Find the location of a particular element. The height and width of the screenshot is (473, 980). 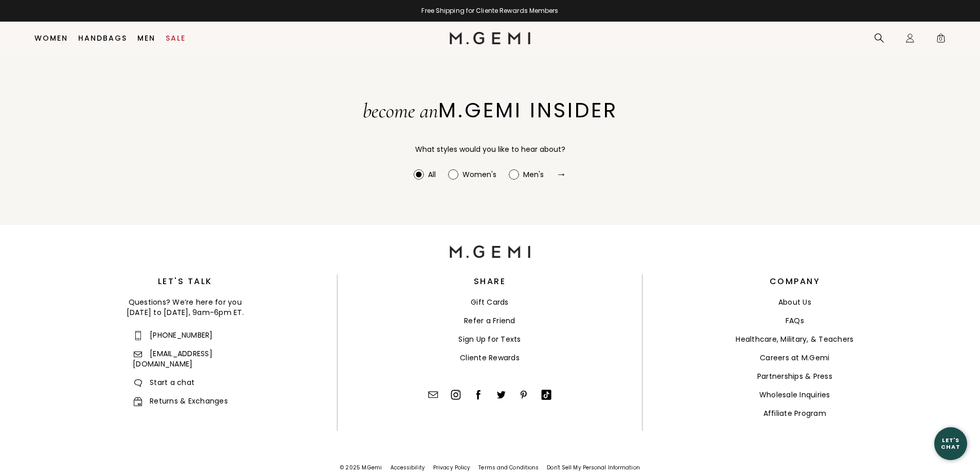

span: M.GEMI INSIDER is located at coordinates (528, 110).